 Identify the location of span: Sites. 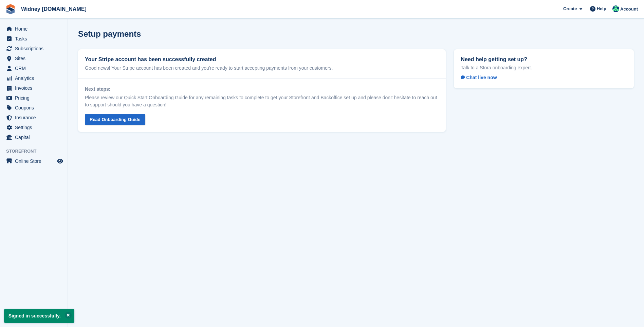
(36, 58).